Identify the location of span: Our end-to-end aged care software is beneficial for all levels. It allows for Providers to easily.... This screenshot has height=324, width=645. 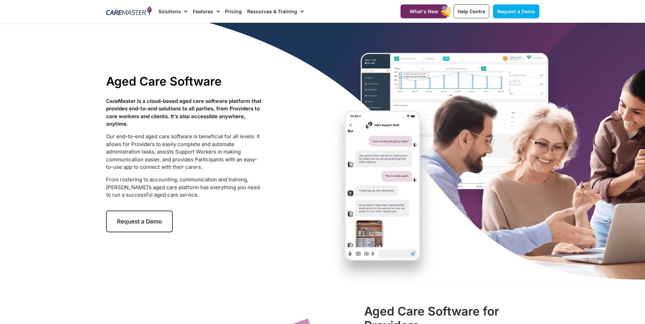
(183, 152).